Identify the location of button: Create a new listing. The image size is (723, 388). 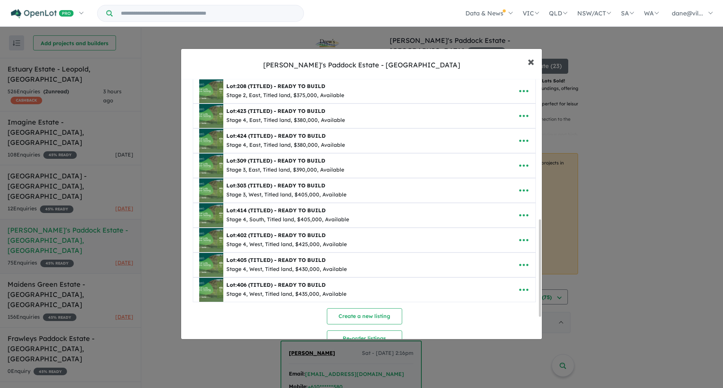
(364, 316).